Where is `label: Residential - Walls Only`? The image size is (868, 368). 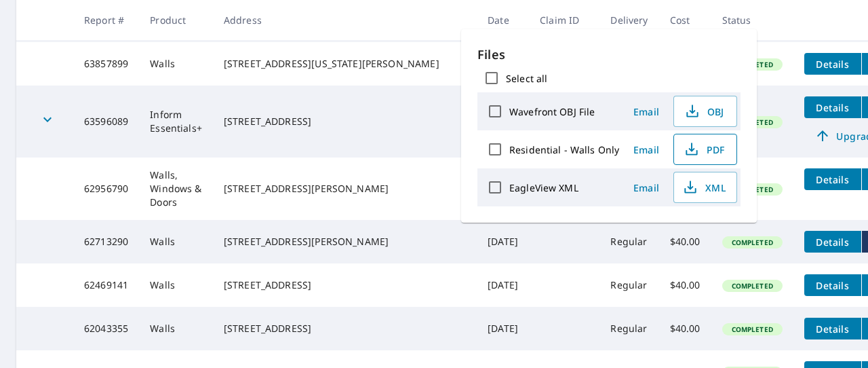 label: Residential - Walls Only is located at coordinates (565, 149).